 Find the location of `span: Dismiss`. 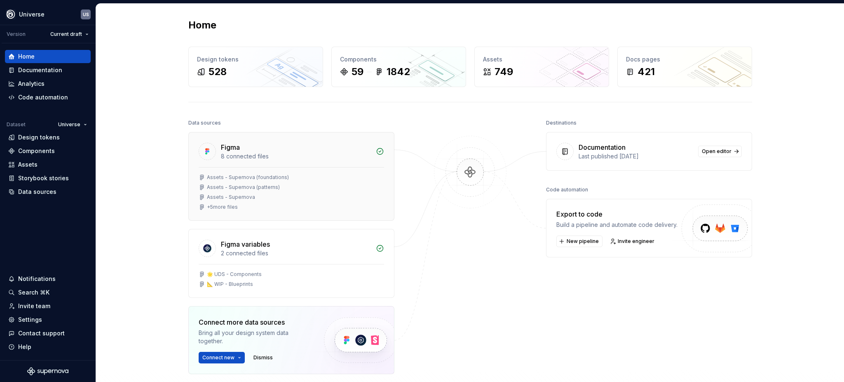

span: Dismiss is located at coordinates (263, 357).